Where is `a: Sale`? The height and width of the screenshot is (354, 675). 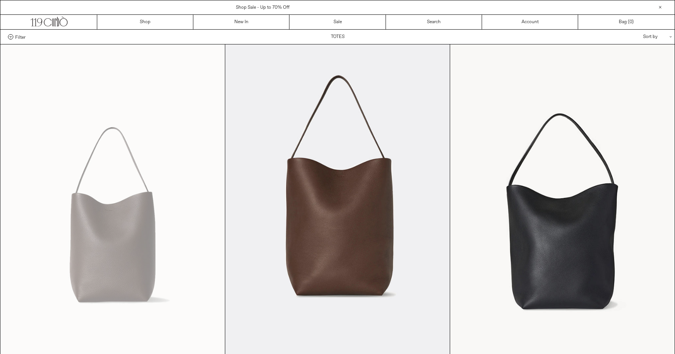 a: Sale is located at coordinates (337, 22).